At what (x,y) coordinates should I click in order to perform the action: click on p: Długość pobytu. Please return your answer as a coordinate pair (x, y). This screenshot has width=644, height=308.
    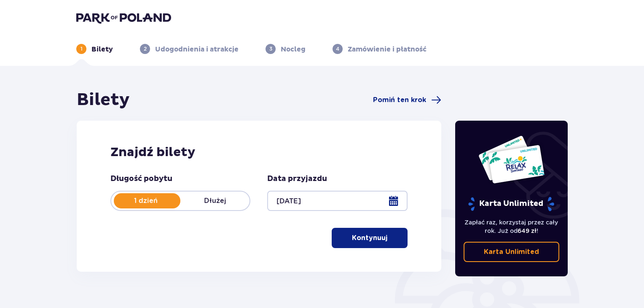
    Looking at the image, I should click on (141, 179).